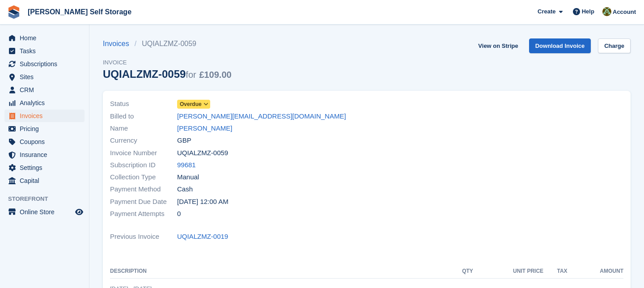 The width and height of the screenshot is (644, 288). What do you see at coordinates (144, 237) in the screenshot?
I see `span: Previous Invoice` at bounding box center [144, 237].